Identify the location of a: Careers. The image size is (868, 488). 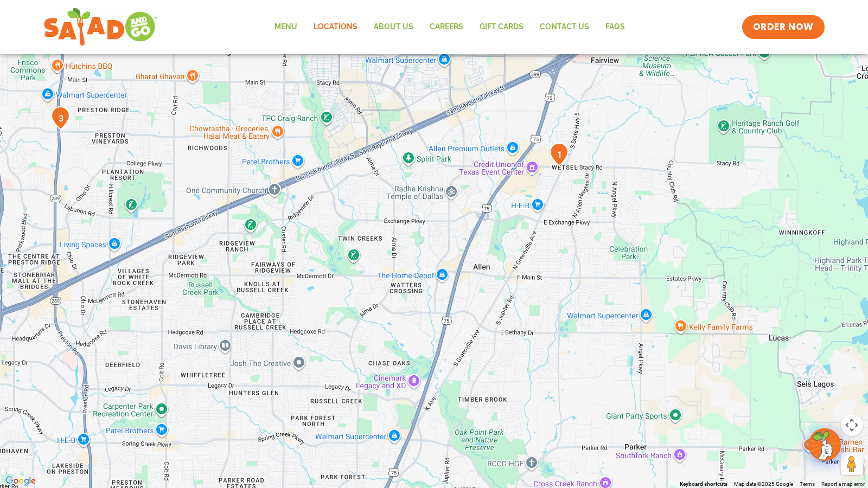
(446, 27).